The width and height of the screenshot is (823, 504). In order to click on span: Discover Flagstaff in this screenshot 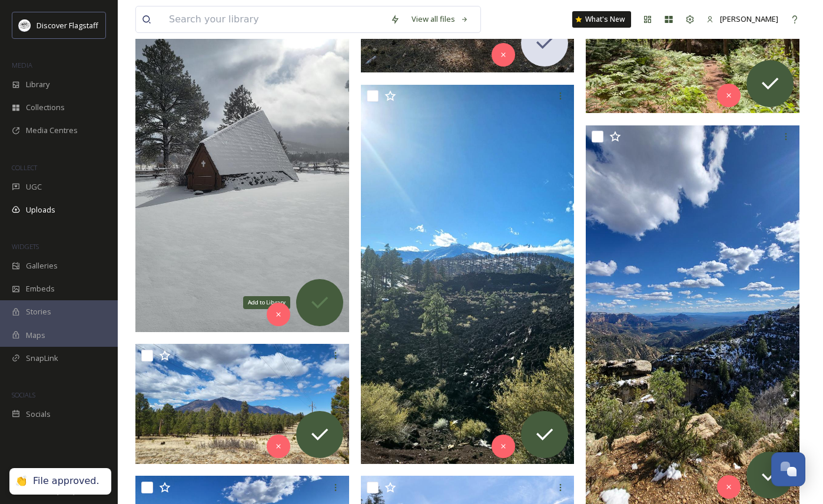, I will do `click(67, 26)`.